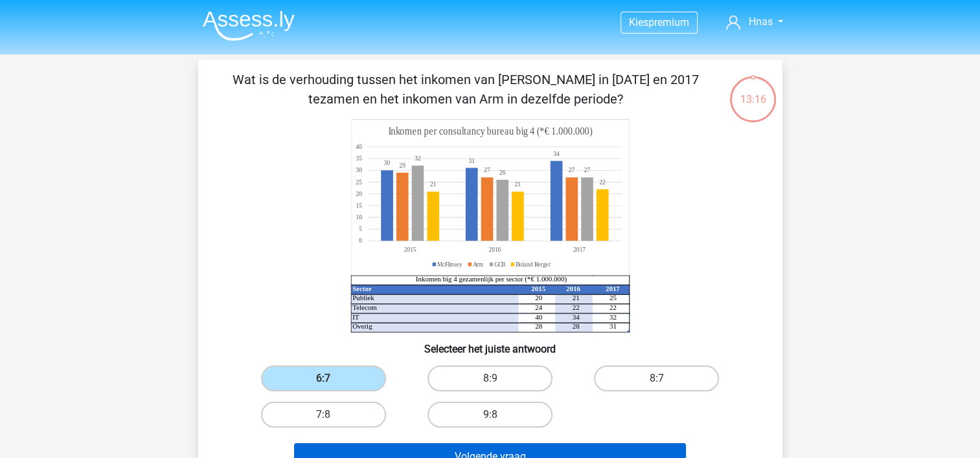 The width and height of the screenshot is (980, 458). I want to click on a: Kiespremium, so click(659, 22).